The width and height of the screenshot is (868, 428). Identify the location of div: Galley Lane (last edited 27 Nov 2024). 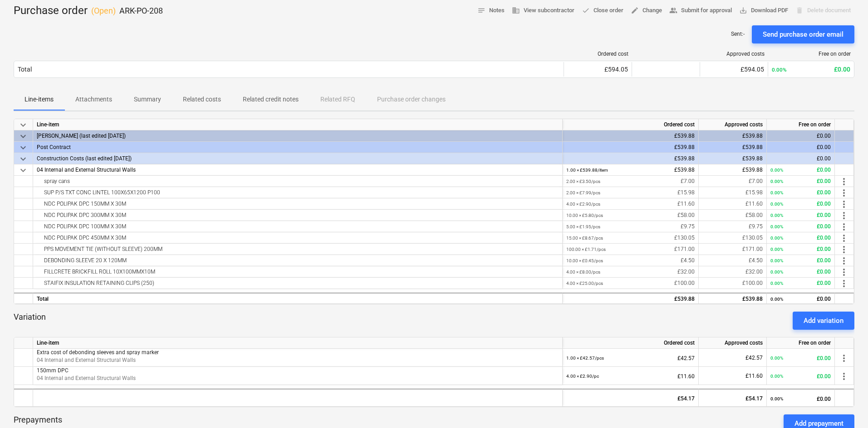
(297, 136).